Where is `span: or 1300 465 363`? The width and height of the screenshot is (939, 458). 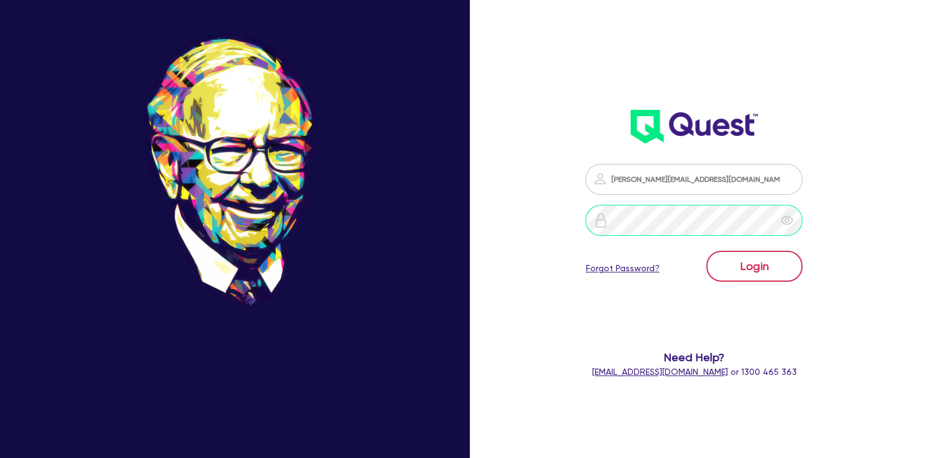
span: or 1300 465 363 is located at coordinates (694, 372).